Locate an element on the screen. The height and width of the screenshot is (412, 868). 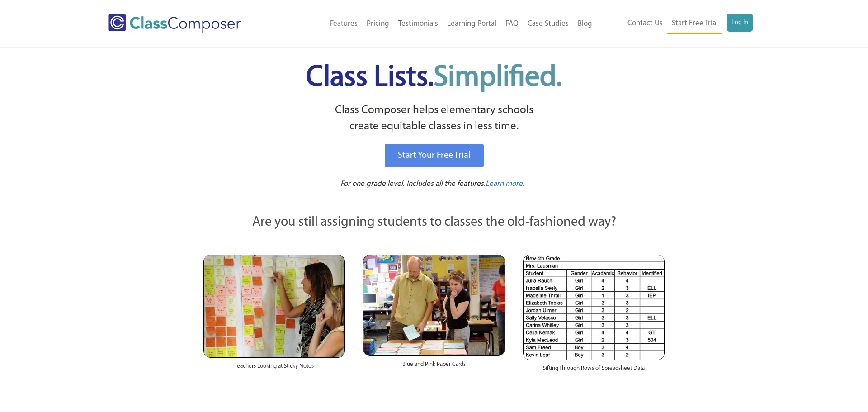
div: Teachers Looking at Sticky Notes is located at coordinates (274, 368).